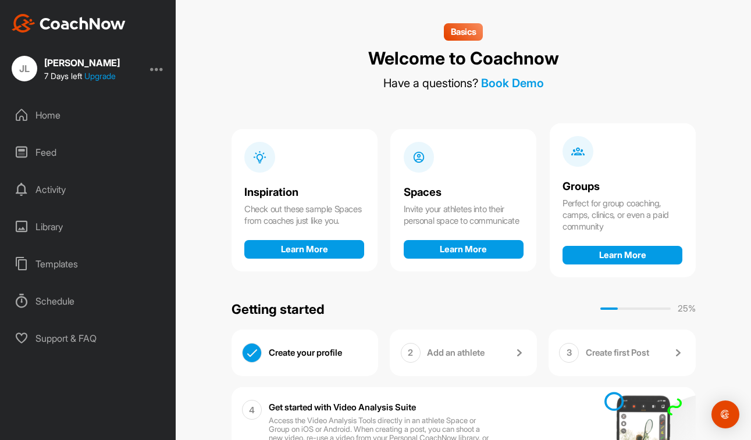  I want to click on div: Activity, so click(88, 190).